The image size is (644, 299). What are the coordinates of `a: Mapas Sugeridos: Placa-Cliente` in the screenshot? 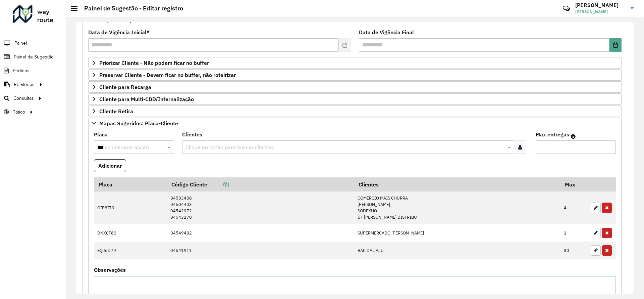 It's located at (355, 123).